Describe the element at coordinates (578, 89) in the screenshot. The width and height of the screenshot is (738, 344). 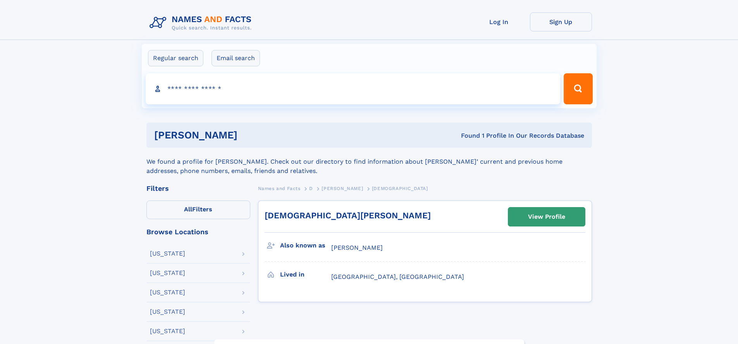
I see `button: Search Button` at that location.